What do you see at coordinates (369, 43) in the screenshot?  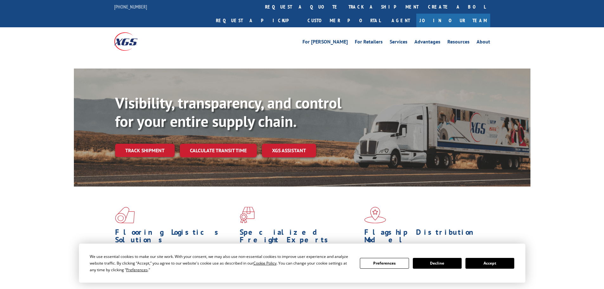 I see `a: For Retailers` at bounding box center [369, 43].